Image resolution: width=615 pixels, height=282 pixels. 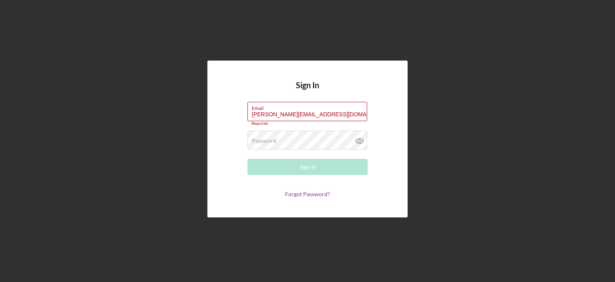 I want to click on div: Sign In, so click(x=308, y=167).